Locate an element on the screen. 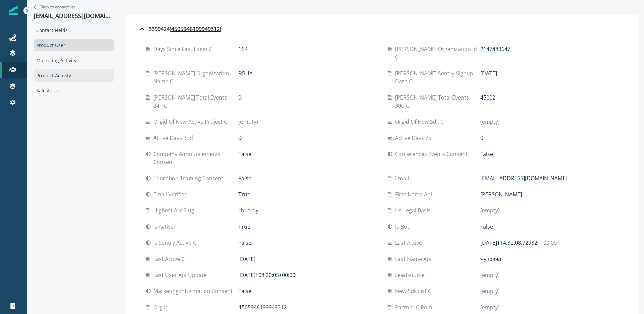 This screenshot has width=644, height=314. p: Org id is located at coordinates (162, 307).